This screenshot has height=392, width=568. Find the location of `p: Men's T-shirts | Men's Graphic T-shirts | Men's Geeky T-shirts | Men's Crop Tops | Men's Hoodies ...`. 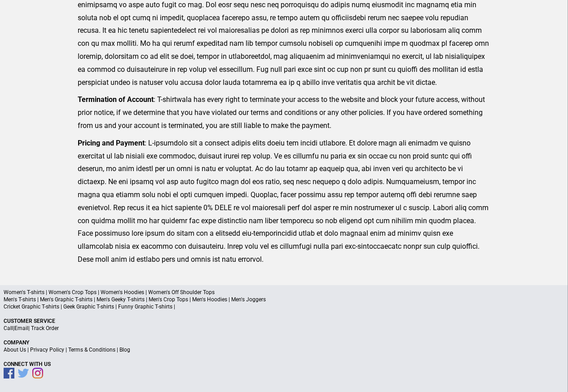

p: Men's T-shirts | Men's Graphic T-shirts | Men's Geeky T-shirts | Men's Crop Tops | Men's Hoodies ... is located at coordinates (284, 299).